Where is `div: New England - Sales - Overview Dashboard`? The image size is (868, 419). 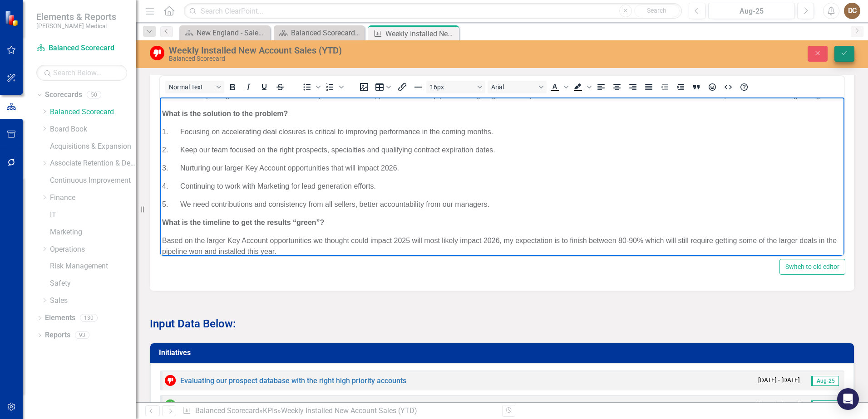 div: New England - Sales - Overview Dashboard is located at coordinates (232, 33).